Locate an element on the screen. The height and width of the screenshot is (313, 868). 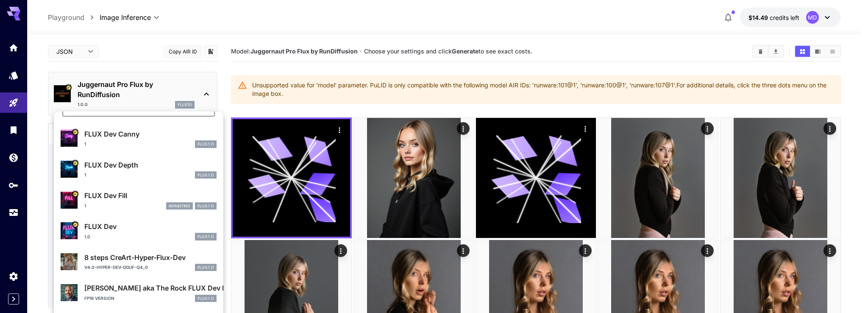
div: Certified Model – Vetted for best performance and includes a commercial license.FLUX Dev Fill1inp... is located at coordinates (139, 200).